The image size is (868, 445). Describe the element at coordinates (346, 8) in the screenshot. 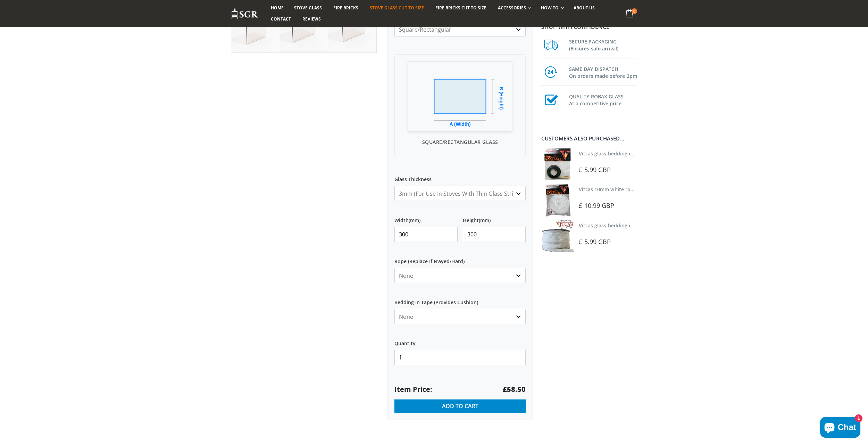

I see `span: Fire Bricks` at that location.